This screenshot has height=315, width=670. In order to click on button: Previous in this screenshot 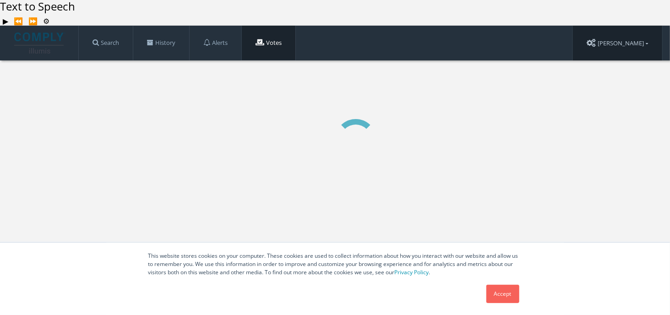, I will do `click(18, 21)`.